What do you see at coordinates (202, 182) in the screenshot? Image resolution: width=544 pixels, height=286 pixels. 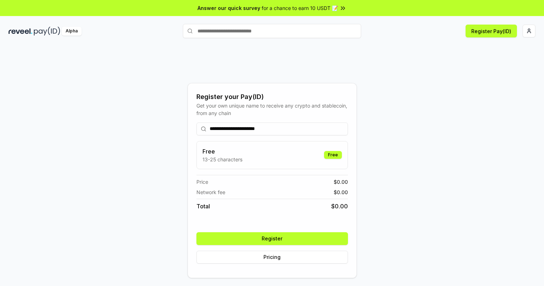 I see `span: Price` at bounding box center [202, 182].